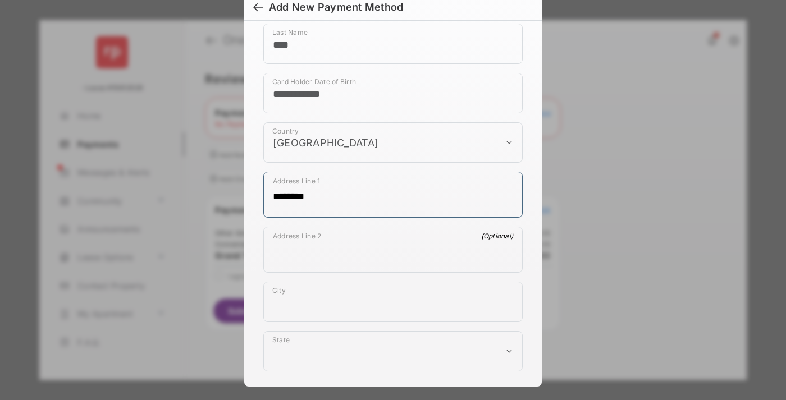 Image resolution: width=786 pixels, height=400 pixels. I want to click on div: payment_method_screening[postal_addresses][administrativeArea], so click(393, 352).